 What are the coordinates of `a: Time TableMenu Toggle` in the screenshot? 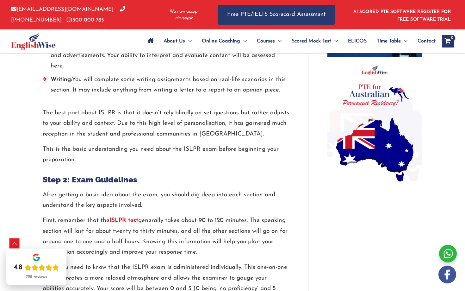 It's located at (392, 41).